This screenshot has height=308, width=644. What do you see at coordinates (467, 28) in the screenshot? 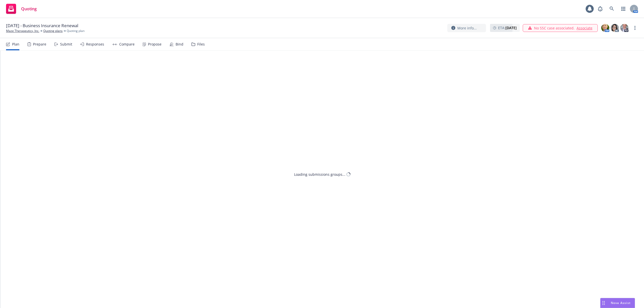
I see `button: More info...` at bounding box center [467, 28].